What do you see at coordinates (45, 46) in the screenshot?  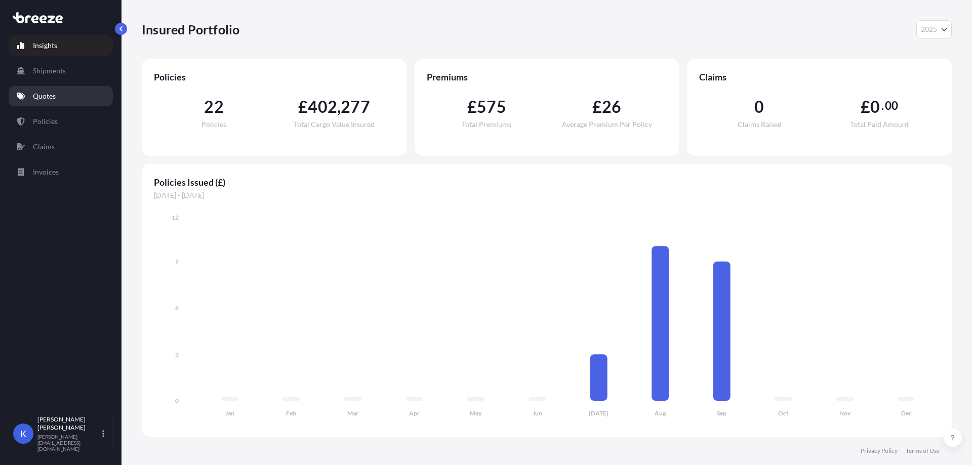 I see `p: Insights` at bounding box center [45, 46].